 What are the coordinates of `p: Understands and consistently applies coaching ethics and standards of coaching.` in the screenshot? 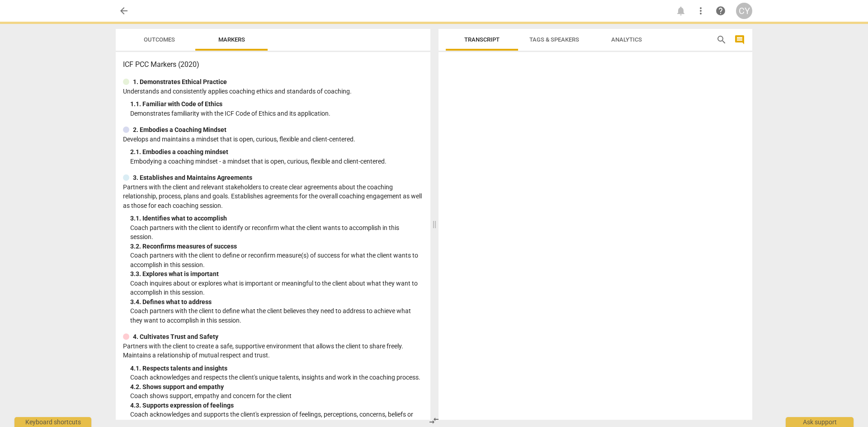 It's located at (273, 91).